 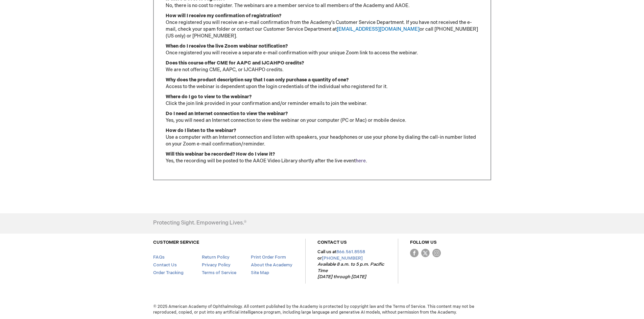 I want to click on a: CUSTOMER SERVICE, so click(x=177, y=243).